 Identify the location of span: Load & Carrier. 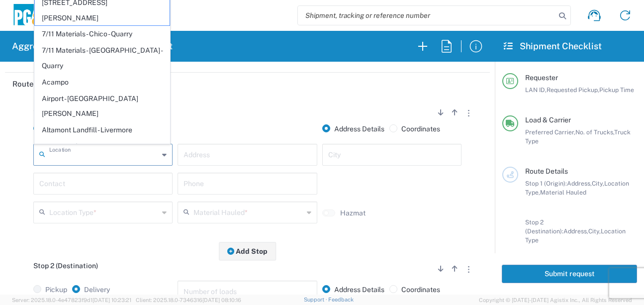
(548, 120).